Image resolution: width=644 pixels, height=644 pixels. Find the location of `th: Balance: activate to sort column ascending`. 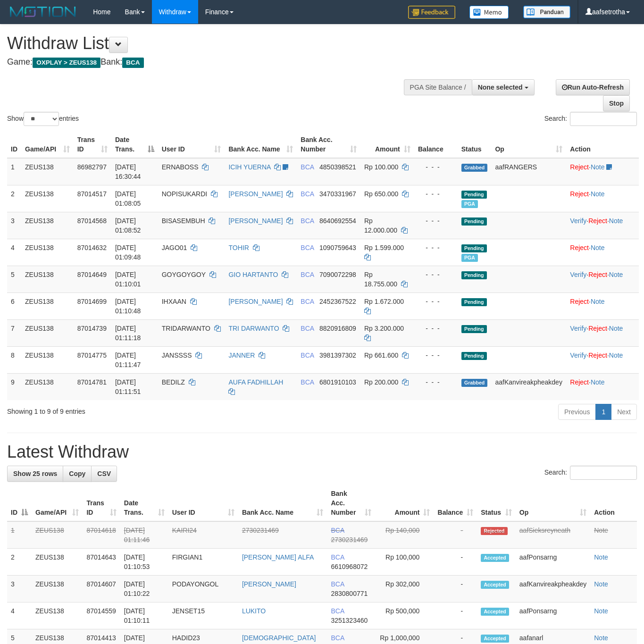

th: Balance: activate to sort column ascending is located at coordinates (455, 502).